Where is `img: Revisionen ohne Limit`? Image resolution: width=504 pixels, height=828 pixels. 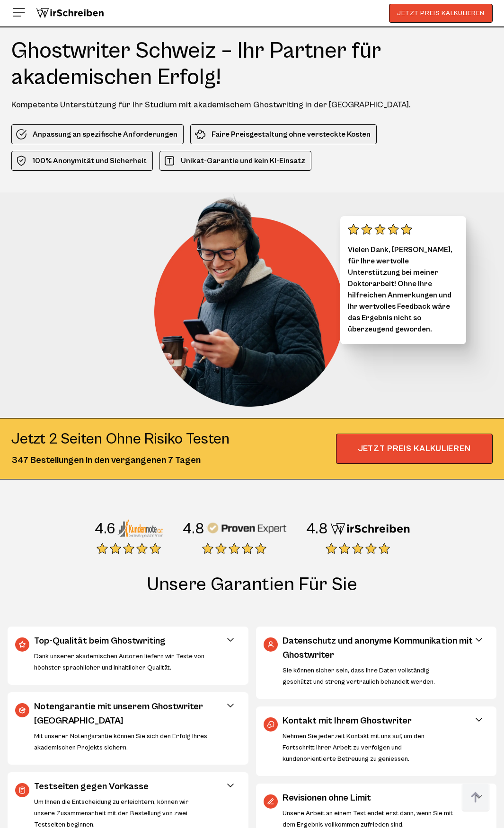 img: Revisionen ohne Limit is located at coordinates (270, 801).